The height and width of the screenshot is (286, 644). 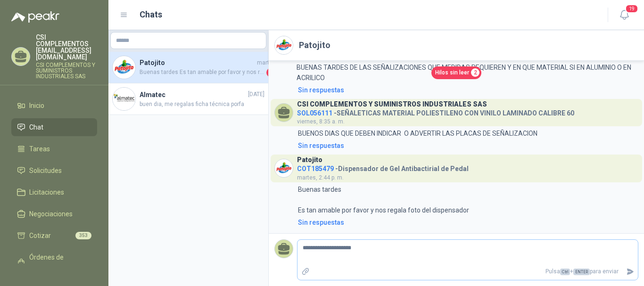 I want to click on span: 2, so click(x=475, y=72).